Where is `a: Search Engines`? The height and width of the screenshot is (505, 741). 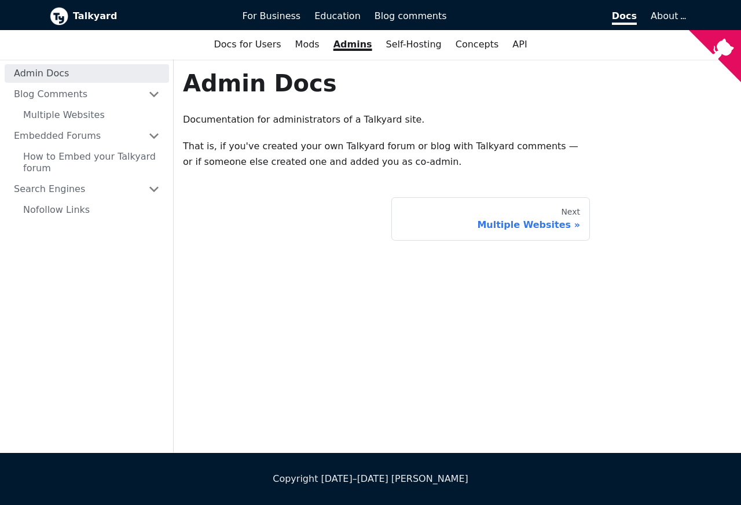
a: Search Engines is located at coordinates (87, 189).